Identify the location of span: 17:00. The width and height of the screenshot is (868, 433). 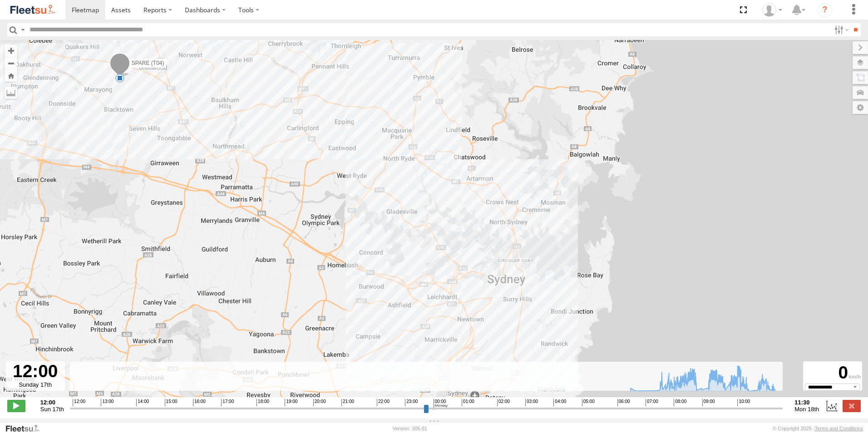
(228, 403).